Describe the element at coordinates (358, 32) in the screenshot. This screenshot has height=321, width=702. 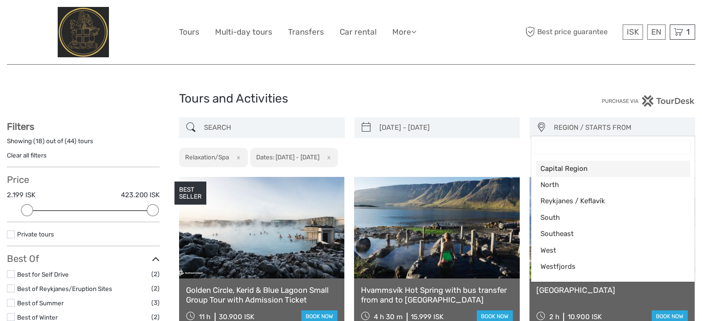
I see `a: Car rental` at that location.